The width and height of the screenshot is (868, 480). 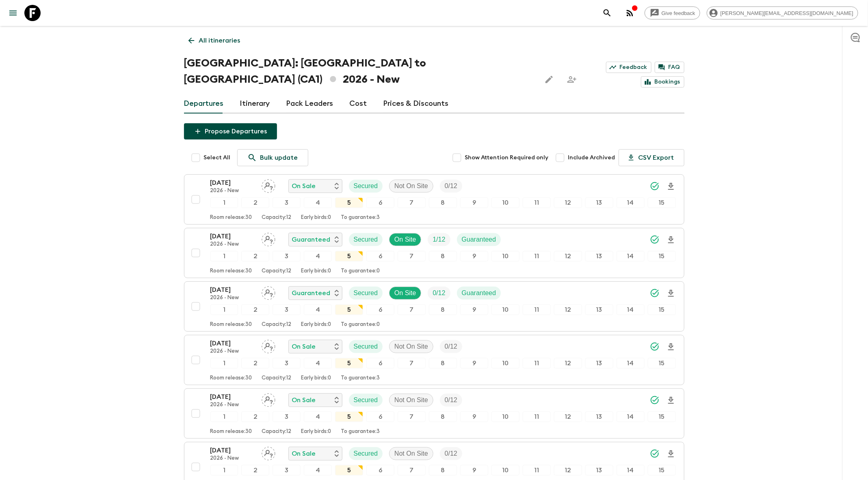 What do you see at coordinates (405, 293) in the screenshot?
I see `p: On Site` at bounding box center [405, 293].